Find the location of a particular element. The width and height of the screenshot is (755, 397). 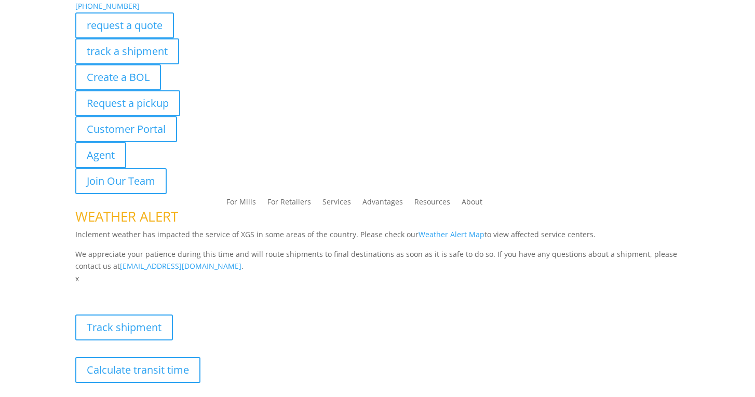

a: Resources is located at coordinates (432, 204).